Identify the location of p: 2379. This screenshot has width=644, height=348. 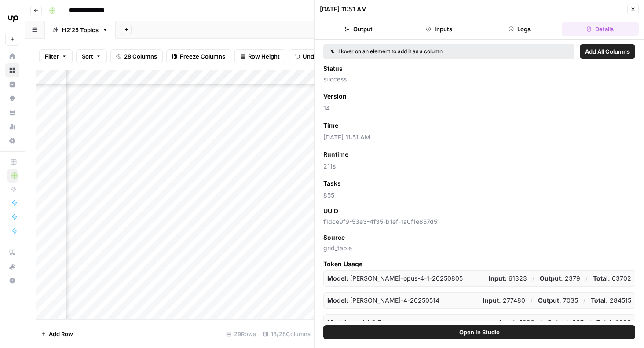
(560, 279).